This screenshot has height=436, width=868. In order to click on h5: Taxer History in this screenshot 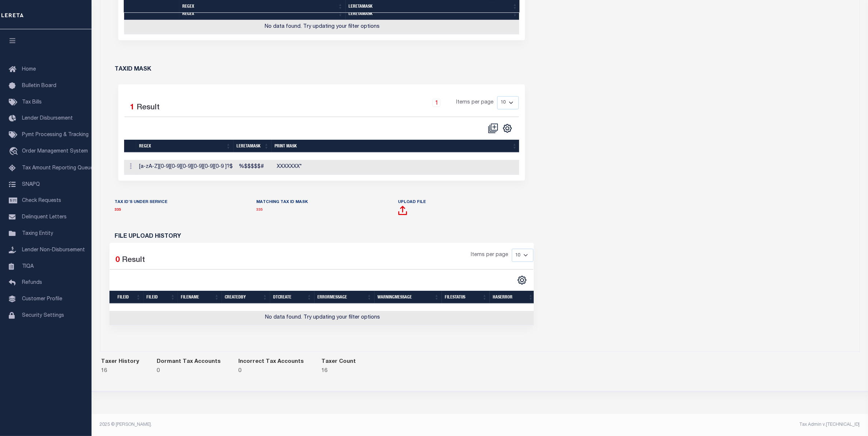, I will do `click(121, 362)`.